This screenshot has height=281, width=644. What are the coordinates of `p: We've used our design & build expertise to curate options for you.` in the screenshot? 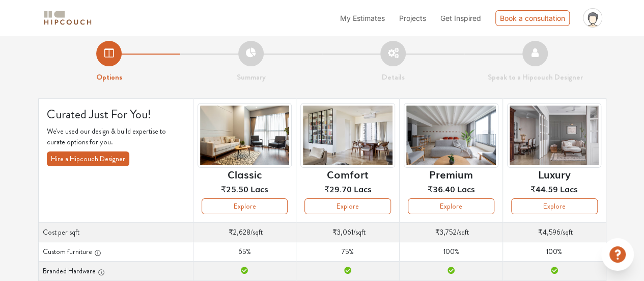 It's located at (116, 137).